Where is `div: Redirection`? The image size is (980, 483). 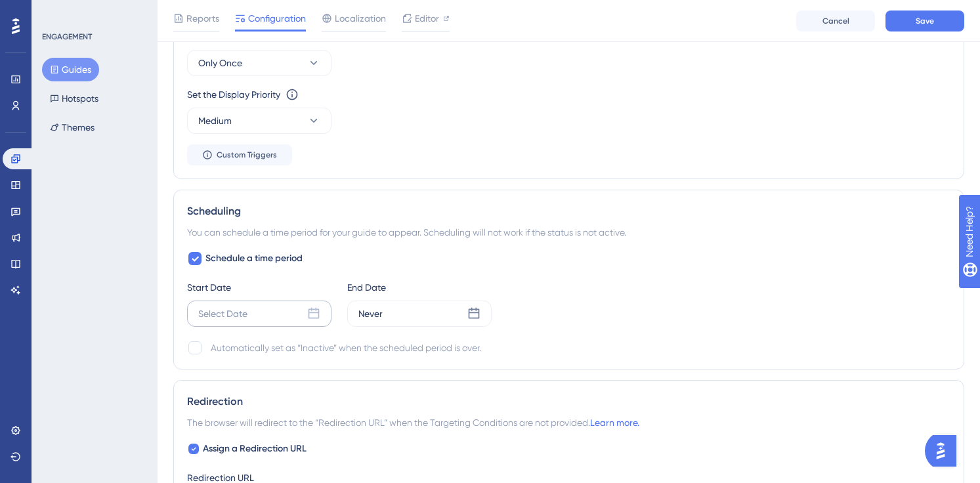 div: Redirection is located at coordinates (569, 402).